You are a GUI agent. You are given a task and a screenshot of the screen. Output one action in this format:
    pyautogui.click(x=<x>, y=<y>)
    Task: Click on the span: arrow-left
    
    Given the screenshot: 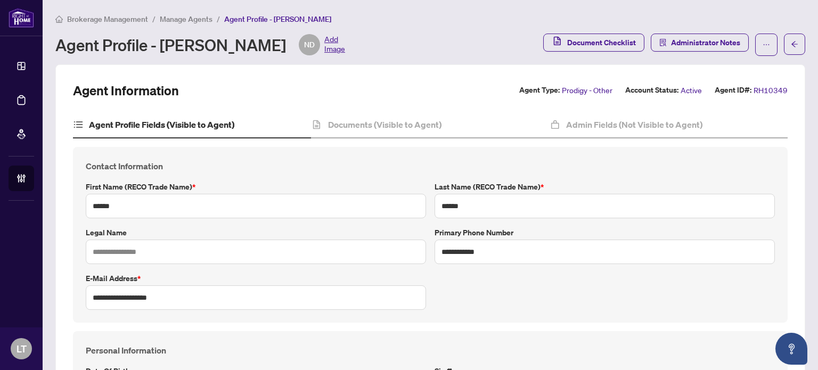 What is the action you would take?
    pyautogui.click(x=795, y=44)
    